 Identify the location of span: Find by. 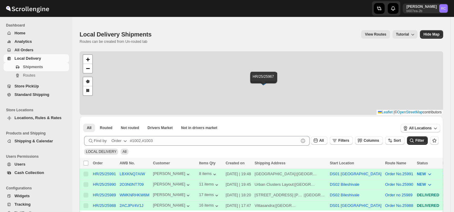
(100, 141).